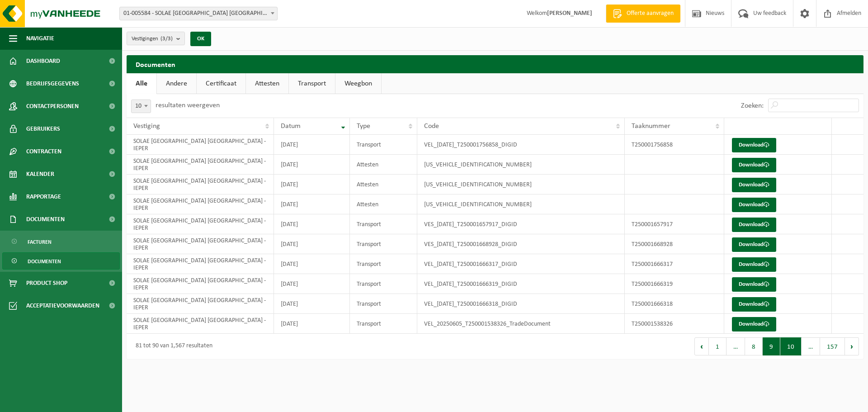  What do you see at coordinates (358, 84) in the screenshot?
I see `a: Weegbon` at bounding box center [358, 84].